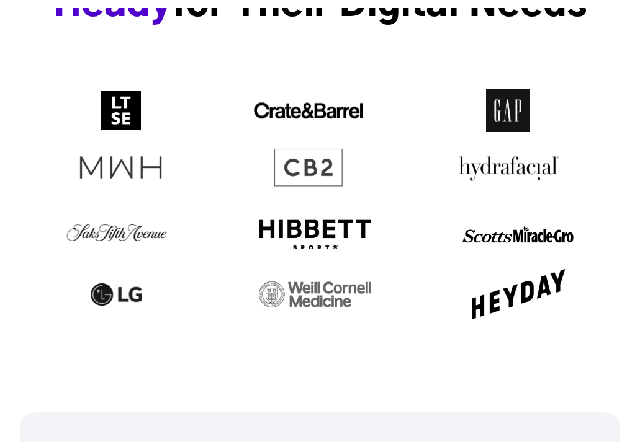 The height and width of the screenshot is (442, 640). Describe the element at coordinates (121, 110) in the screenshot. I see `img: LTSE logo` at that location.